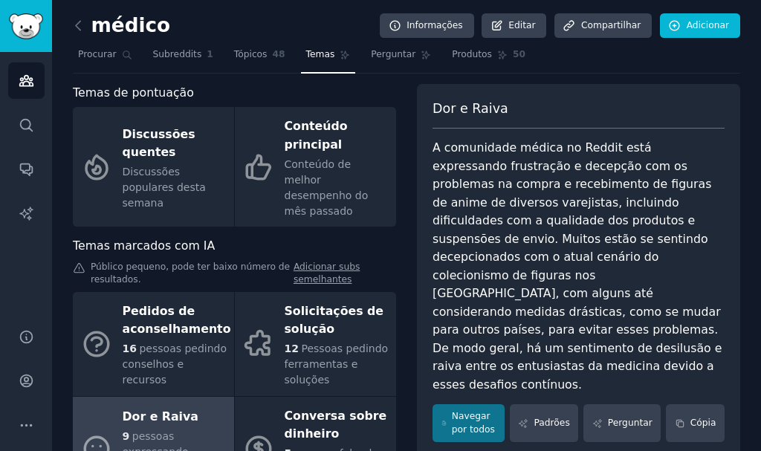  Describe the element at coordinates (468, 423) in the screenshot. I see `a: Navegar por todos` at that location.